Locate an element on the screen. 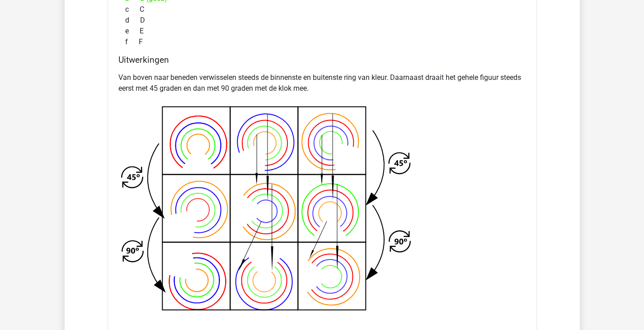 Image resolution: width=644 pixels, height=330 pixels. div: E is located at coordinates (322, 31).